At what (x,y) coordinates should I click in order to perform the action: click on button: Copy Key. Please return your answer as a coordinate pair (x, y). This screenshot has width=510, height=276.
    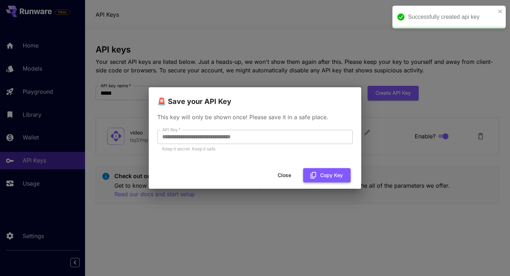
    Looking at the image, I should click on (327, 175).